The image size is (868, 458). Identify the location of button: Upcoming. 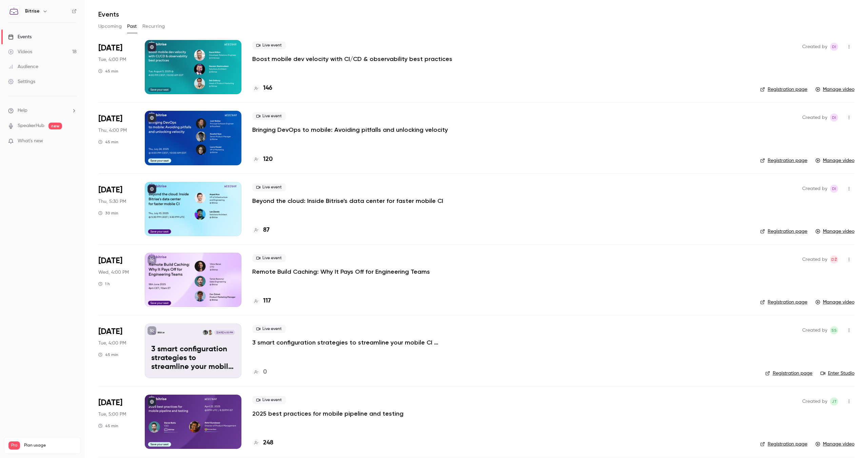
(110, 26).